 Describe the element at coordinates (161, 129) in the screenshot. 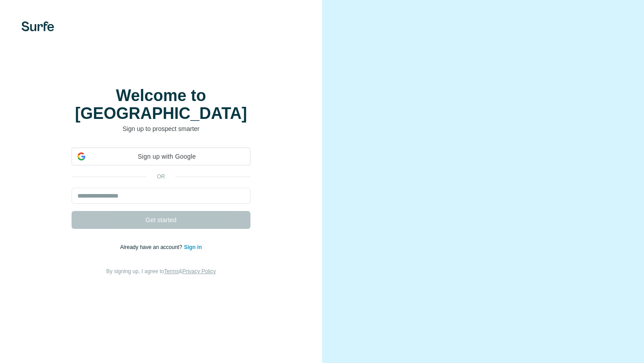

I see `p: Sign up to prospect smarter` at that location.